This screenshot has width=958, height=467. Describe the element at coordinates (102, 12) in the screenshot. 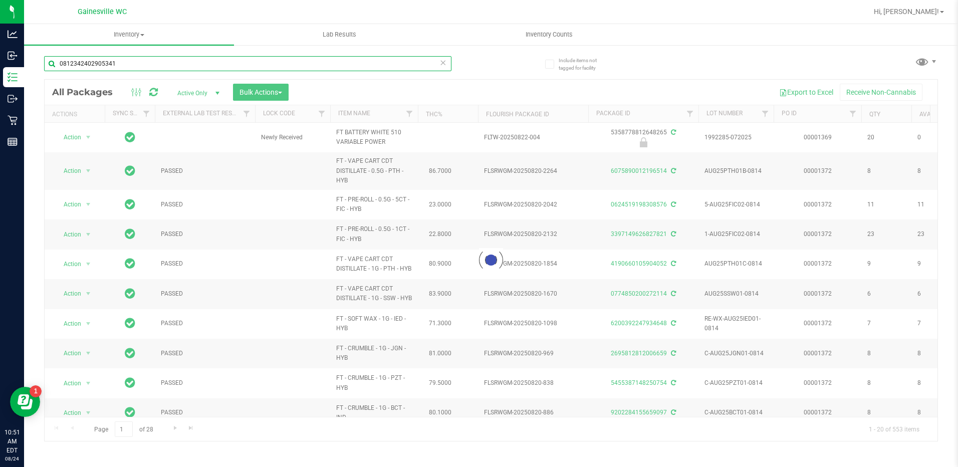

I see `span: Gainesville WC` at that location.